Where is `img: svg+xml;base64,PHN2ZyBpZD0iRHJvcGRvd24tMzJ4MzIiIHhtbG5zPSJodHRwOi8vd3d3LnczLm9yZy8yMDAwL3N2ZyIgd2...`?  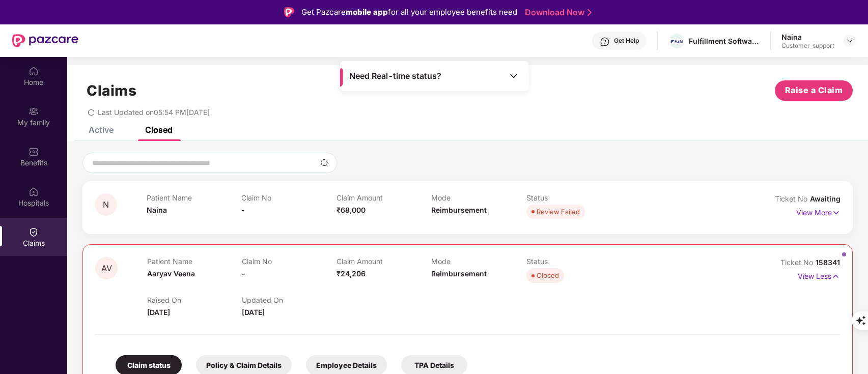 img: svg+xml;base64,PHN2ZyBpZD0iRHJvcGRvd24tMzJ4MzIiIHhtbG5zPSJodHRwOi8vd3d3LnczLm9yZy8yMDAwL3N2ZyIgd2... is located at coordinates (850, 41).